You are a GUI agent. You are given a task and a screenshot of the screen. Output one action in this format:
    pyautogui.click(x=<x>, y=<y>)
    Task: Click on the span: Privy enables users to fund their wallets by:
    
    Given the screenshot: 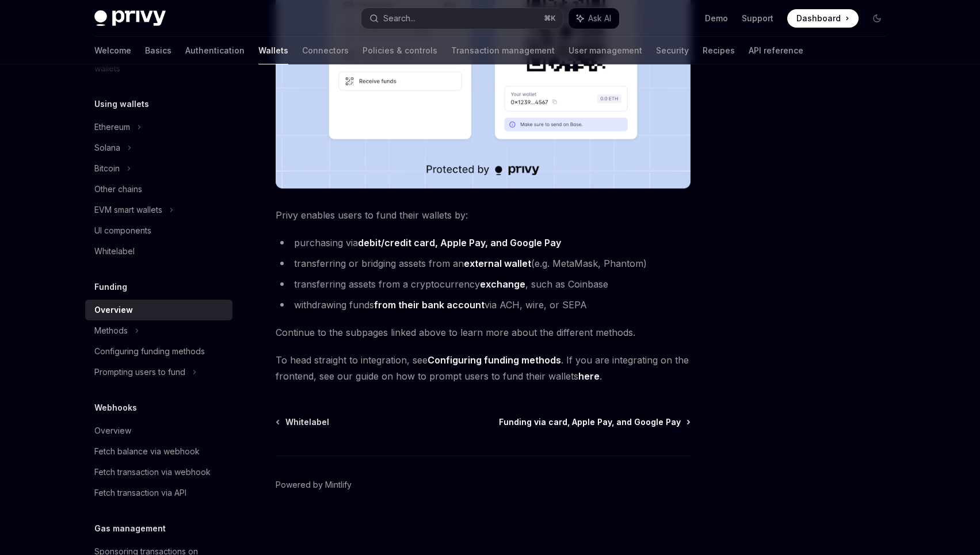 What is the action you would take?
    pyautogui.click(x=483, y=215)
    